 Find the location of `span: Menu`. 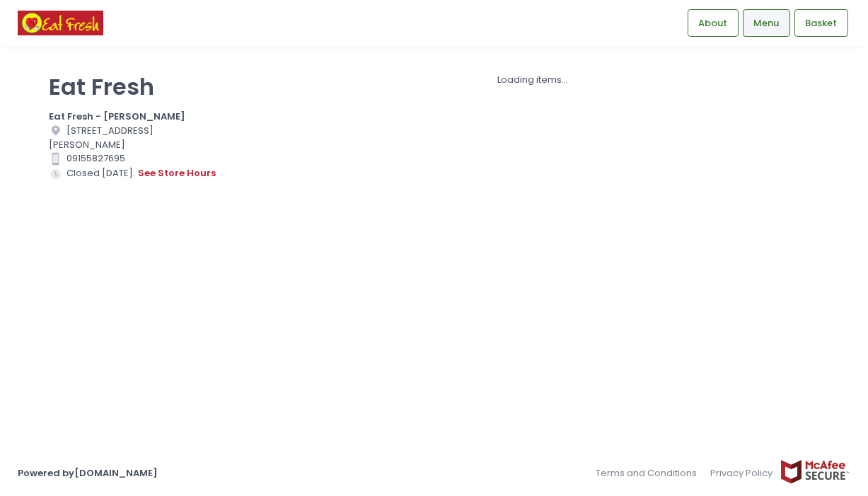

span: Menu is located at coordinates (766, 23).